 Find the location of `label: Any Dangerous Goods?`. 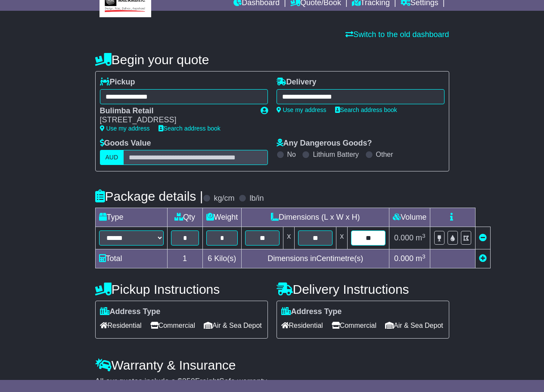

label: Any Dangerous Goods? is located at coordinates (324, 143).